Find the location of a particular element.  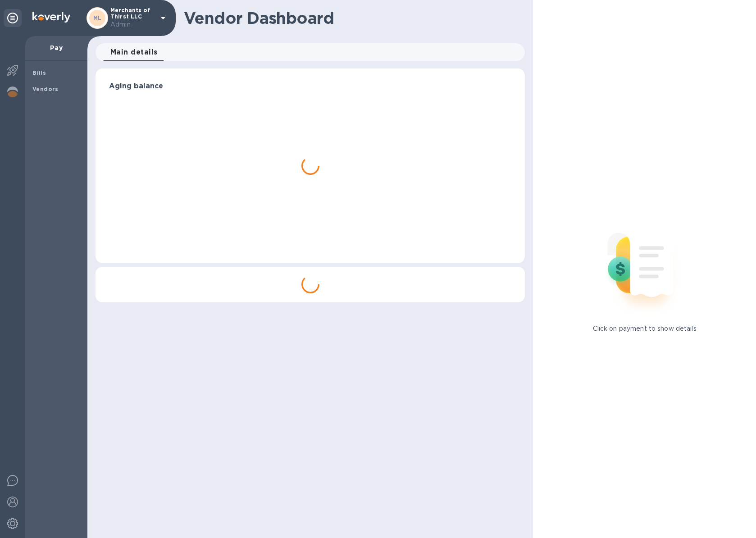

p: Click on payment to show details is located at coordinates (645, 329).